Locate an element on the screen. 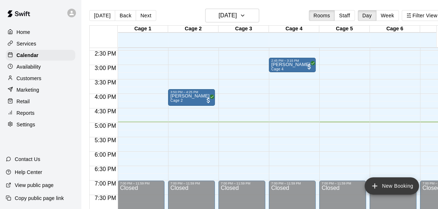 The image size is (438, 209). div: Cage 6 is located at coordinates (395, 29).